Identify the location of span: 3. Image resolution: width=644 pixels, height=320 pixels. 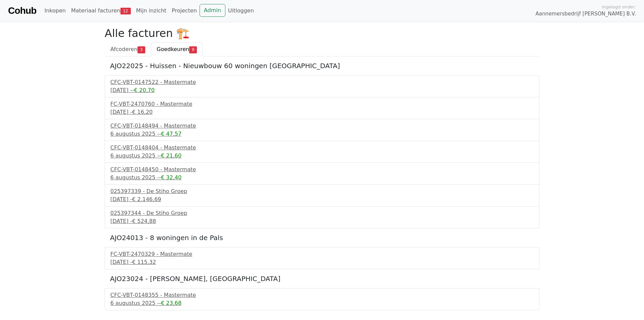
(141, 50).